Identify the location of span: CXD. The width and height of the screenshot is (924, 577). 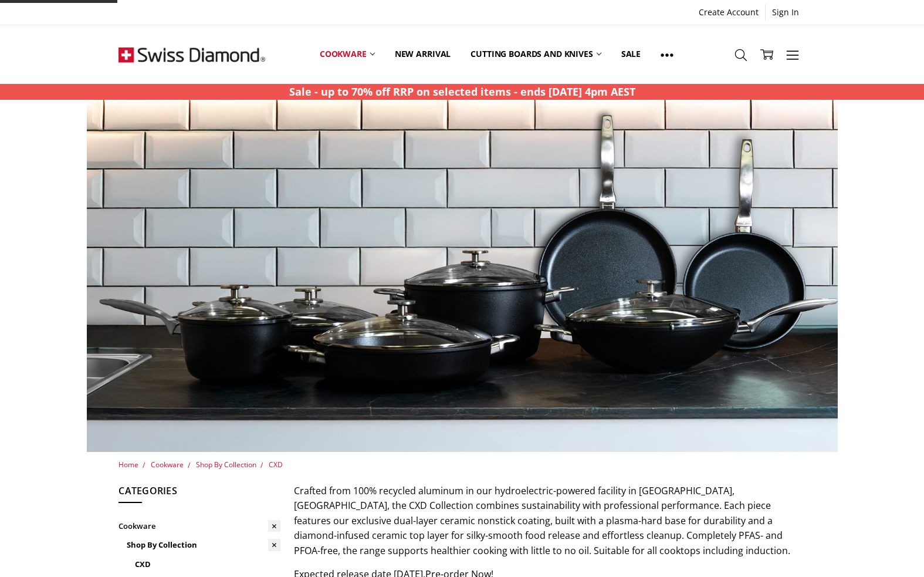
(276, 464).